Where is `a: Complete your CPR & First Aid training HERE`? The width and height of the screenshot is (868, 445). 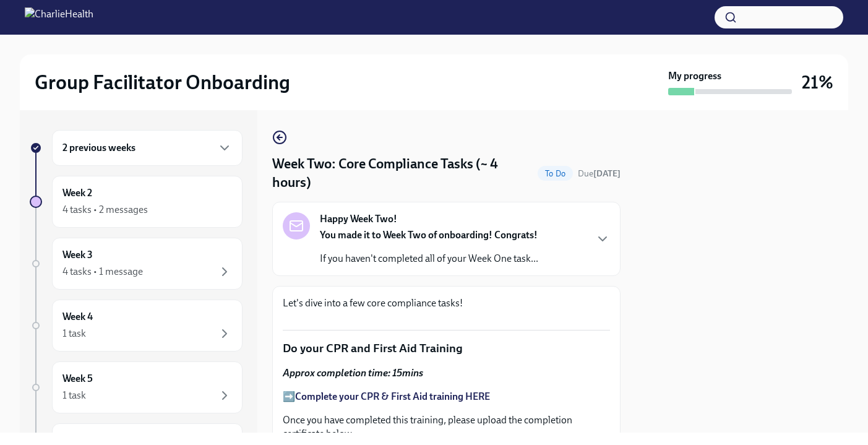
a: Complete your CPR & First Aid training HERE is located at coordinates (392, 396).